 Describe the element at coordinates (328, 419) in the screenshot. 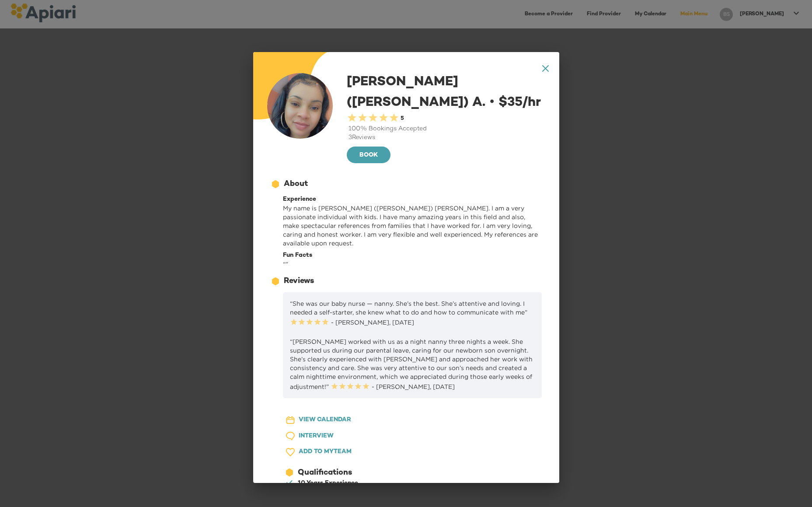

I see `a: VIEW CALENDAR` at that location.